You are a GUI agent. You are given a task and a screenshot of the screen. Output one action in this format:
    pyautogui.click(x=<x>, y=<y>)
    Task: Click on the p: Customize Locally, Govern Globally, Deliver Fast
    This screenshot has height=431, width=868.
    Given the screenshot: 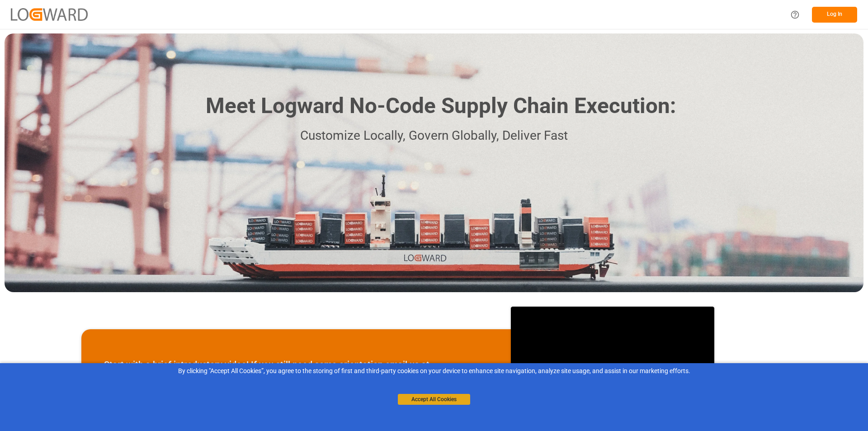 What is the action you would take?
    pyautogui.click(x=434, y=136)
    